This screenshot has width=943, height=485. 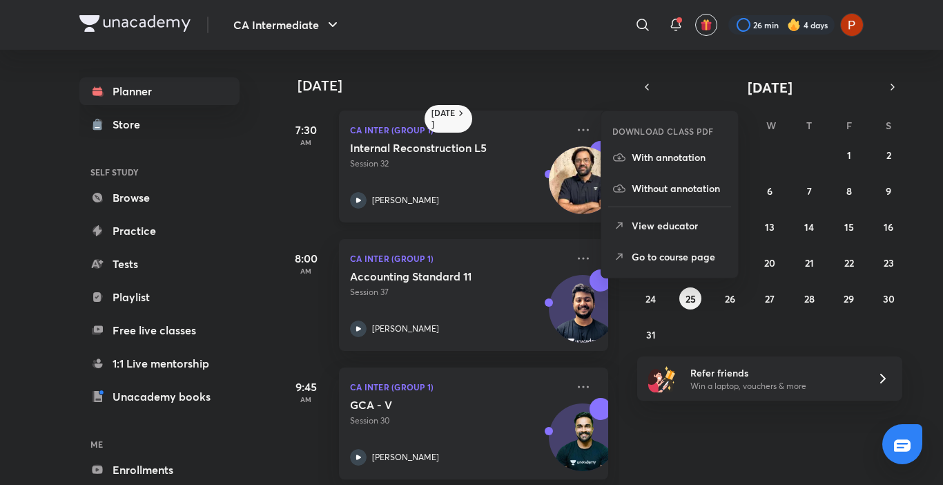 I want to click on h5: Accounting Standard 11, so click(x=436, y=276).